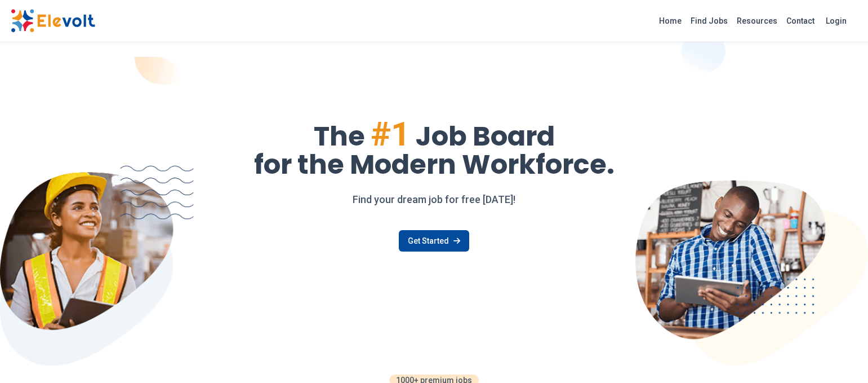  Describe the element at coordinates (434, 241) in the screenshot. I see `a: Get Started` at that location.